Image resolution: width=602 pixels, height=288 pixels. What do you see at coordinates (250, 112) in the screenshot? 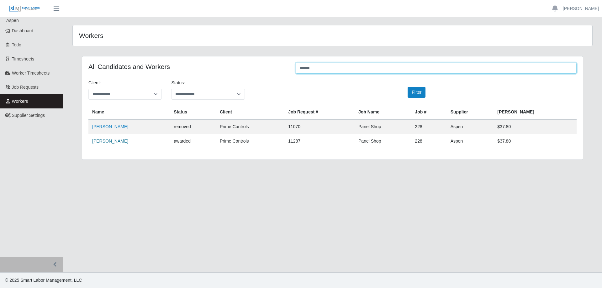
I see `th: Client` at bounding box center [250, 112].